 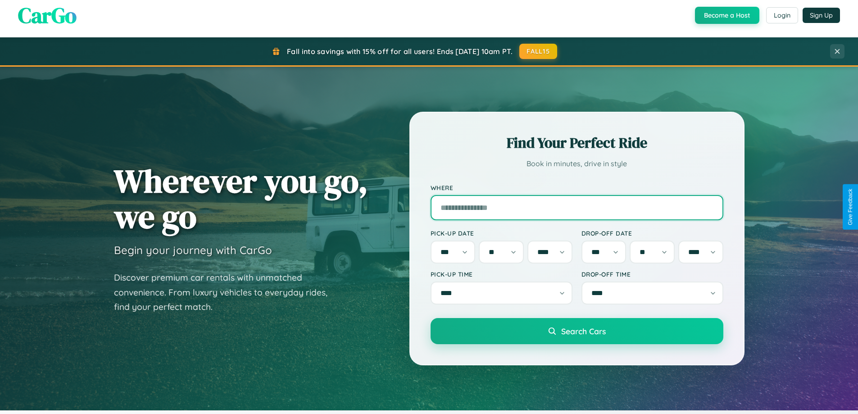 What do you see at coordinates (501, 233) in the screenshot?
I see `label: Pick-up Date` at bounding box center [501, 233].